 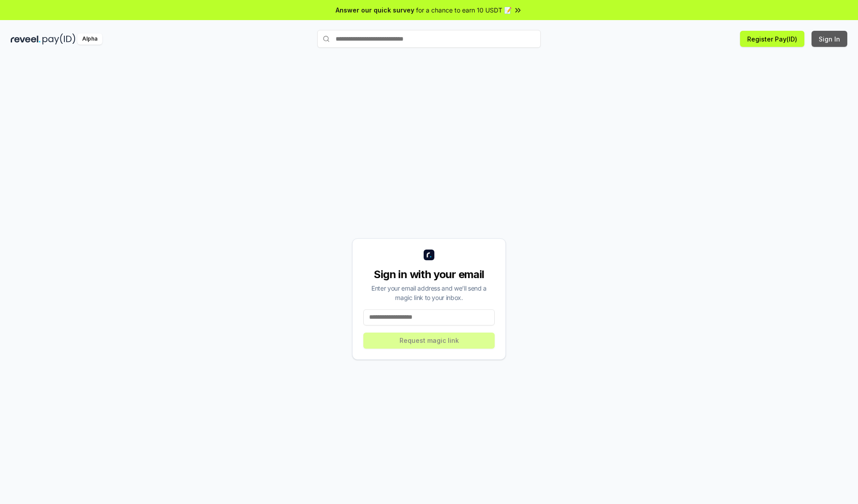 What do you see at coordinates (90, 39) in the screenshot?
I see `div: Alpha` at bounding box center [90, 39].